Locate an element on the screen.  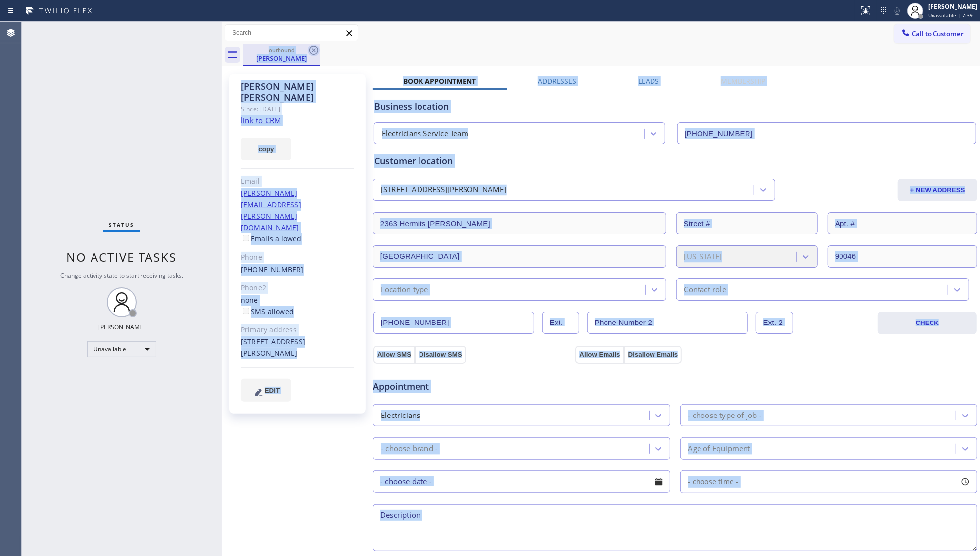
div: Email is located at coordinates (298, 181).